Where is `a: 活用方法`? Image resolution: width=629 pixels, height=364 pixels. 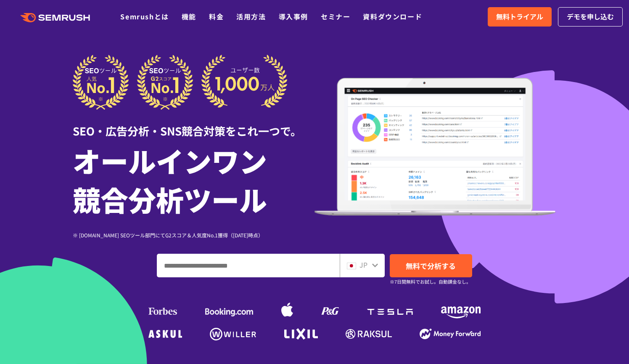 a: 活用方法 is located at coordinates (251, 16).